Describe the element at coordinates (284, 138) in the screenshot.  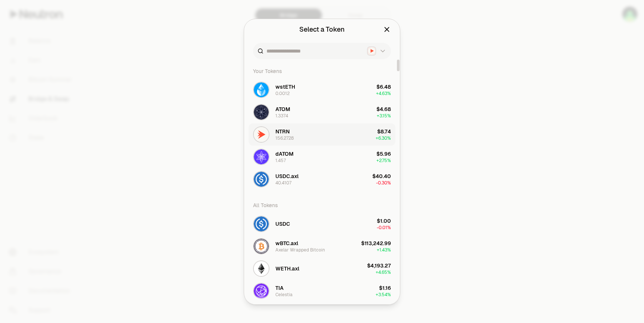
I see `div: 156.2728` at that location.